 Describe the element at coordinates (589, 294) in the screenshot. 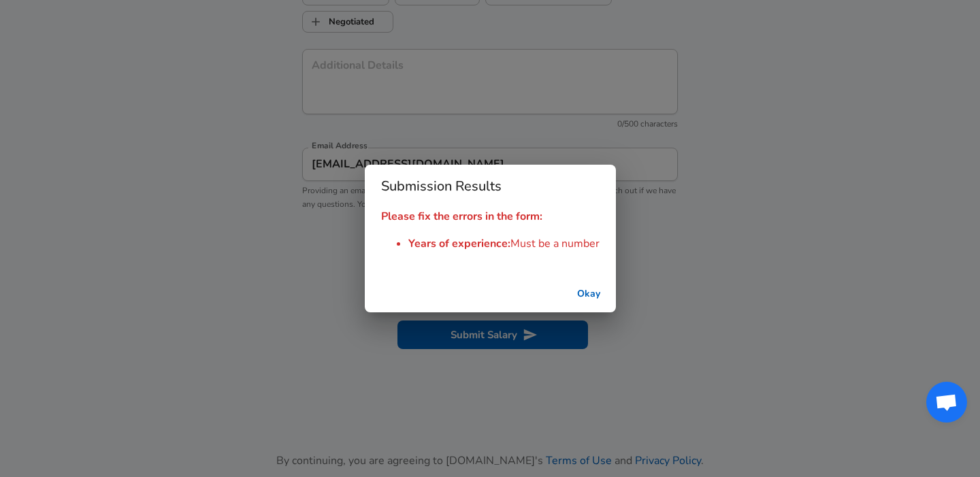

I see `button: successful-submission-button` at that location.